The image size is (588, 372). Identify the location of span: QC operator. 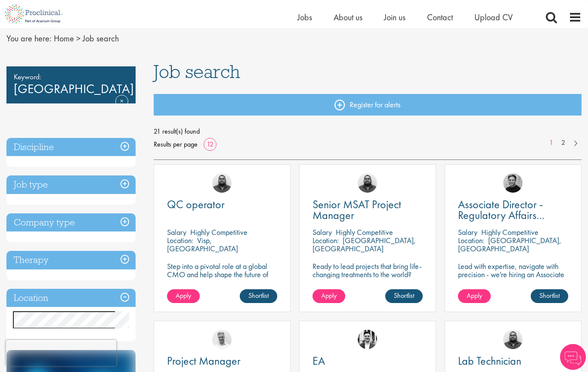
(196, 204).